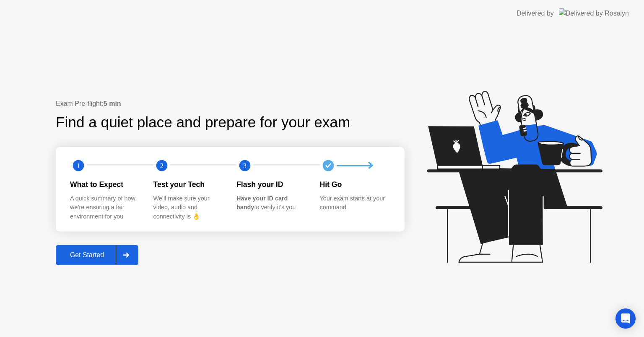 This screenshot has width=644, height=337. I want to click on div: Open Intercom Messenger, so click(626, 319).